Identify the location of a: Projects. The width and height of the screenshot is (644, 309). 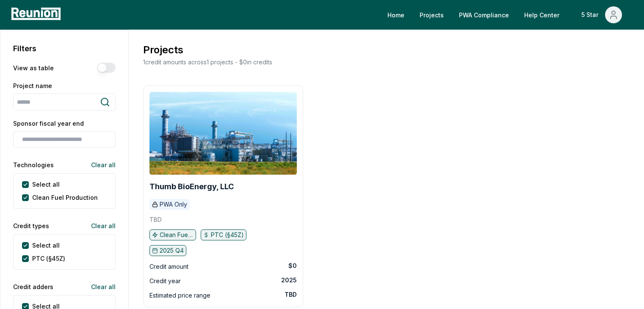
(431, 15).